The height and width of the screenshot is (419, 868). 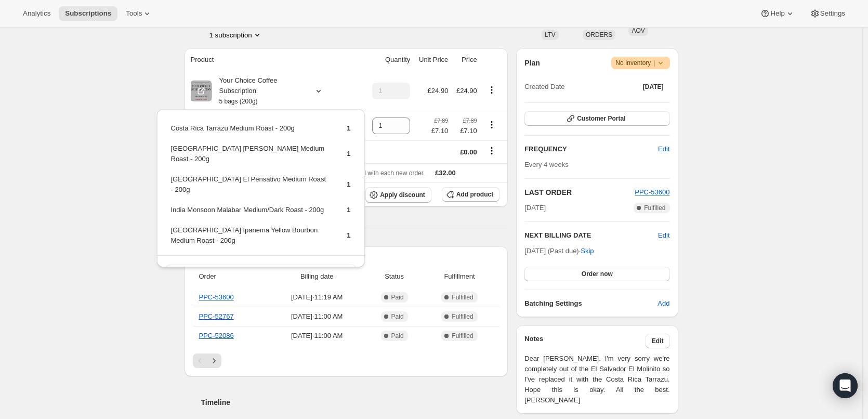 I want to click on nav: Pagination, so click(x=346, y=360).